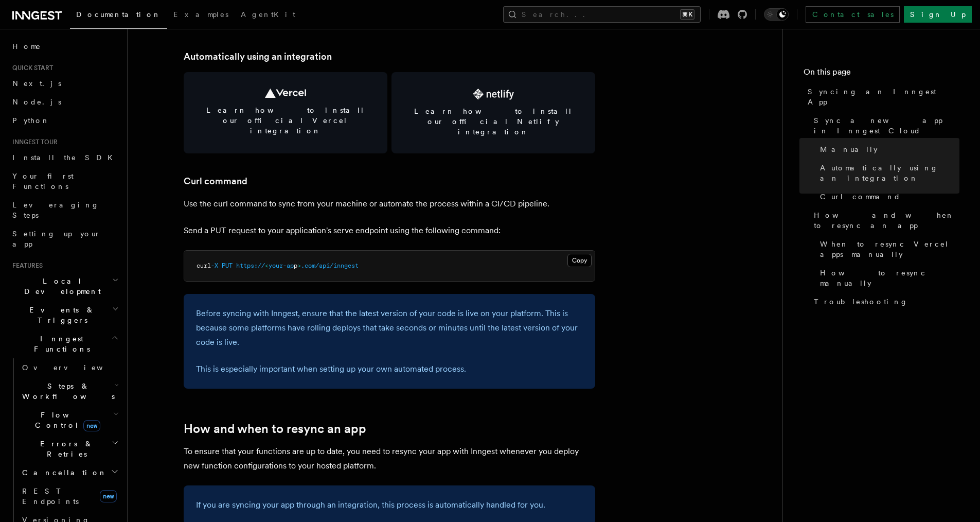 The width and height of the screenshot is (980, 522). Describe the element at coordinates (890, 249) in the screenshot. I see `span: When to resync Vercel apps manually` at that location.